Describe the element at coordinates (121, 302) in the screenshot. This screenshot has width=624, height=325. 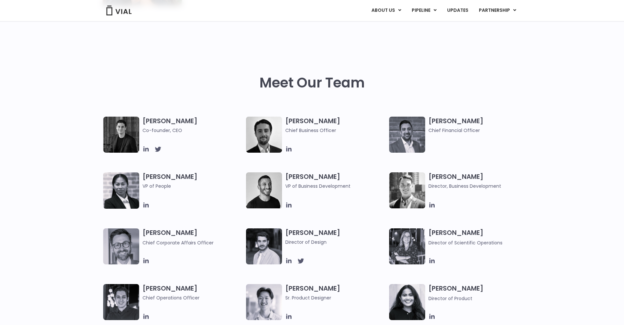
I see `img: Headshot of smiling man named Josh` at that location.